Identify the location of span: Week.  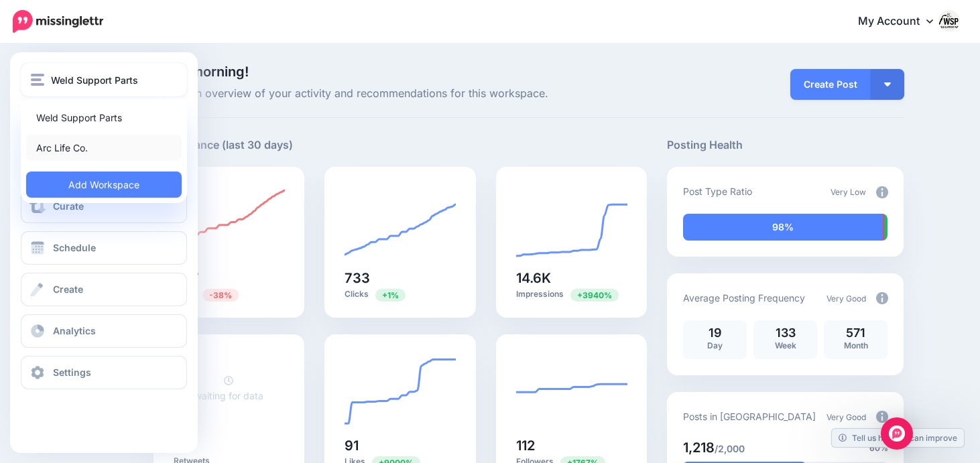
(786, 345).